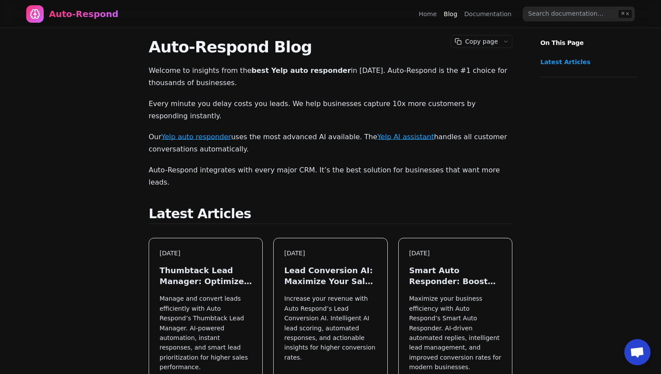 The image size is (661, 374). What do you see at coordinates (488, 14) in the screenshot?
I see `a: Documentation` at bounding box center [488, 14].